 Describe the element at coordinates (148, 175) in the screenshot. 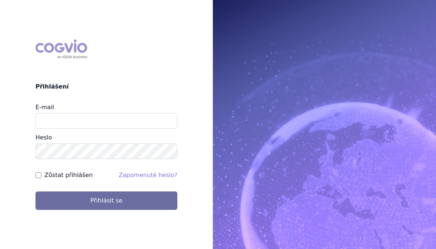

I see `a: Zapomenuté heslo?` at that location.